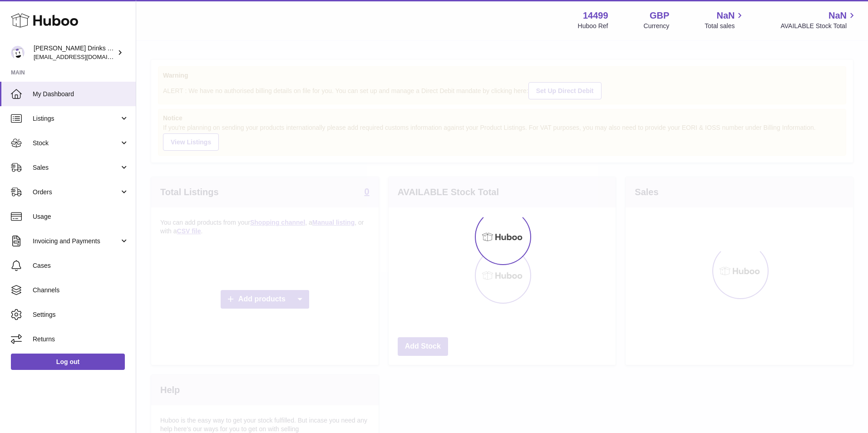 The width and height of the screenshot is (868, 433). What do you see at coordinates (68, 362) in the screenshot?
I see `a: Log out` at bounding box center [68, 362].